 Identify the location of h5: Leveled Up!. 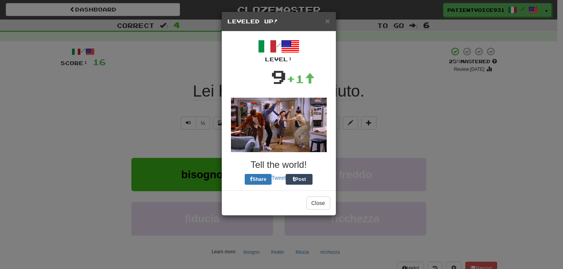
(279, 21).